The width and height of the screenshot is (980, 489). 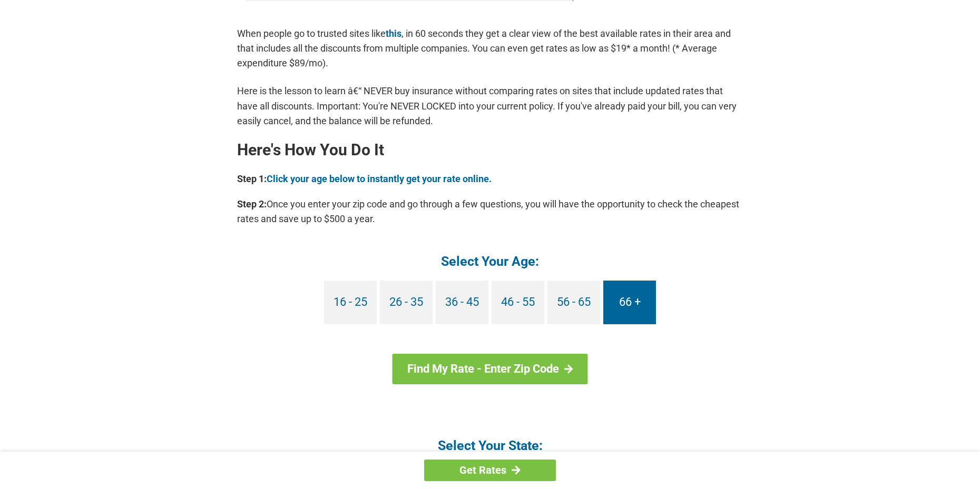 I want to click on a: this, so click(x=394, y=33).